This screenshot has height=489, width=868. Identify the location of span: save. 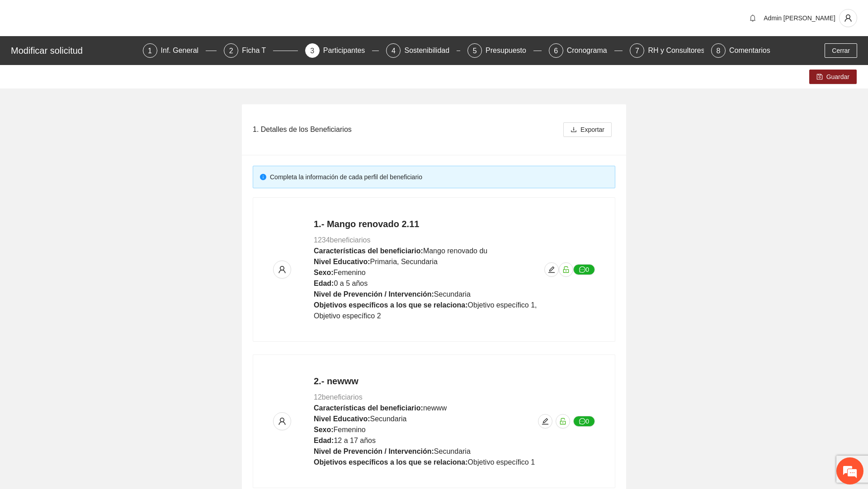
(819, 77).